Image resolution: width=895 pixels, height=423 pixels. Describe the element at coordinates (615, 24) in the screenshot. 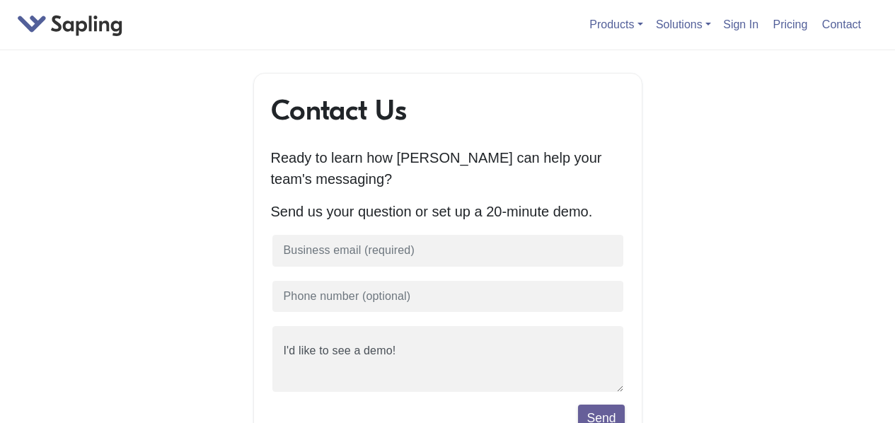

I see `a: Products` at that location.